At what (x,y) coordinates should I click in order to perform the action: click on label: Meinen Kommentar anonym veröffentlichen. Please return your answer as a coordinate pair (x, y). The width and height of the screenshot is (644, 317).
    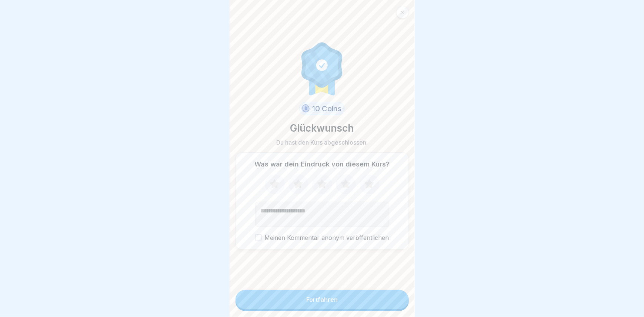
    Looking at the image, I should click on (322, 238).